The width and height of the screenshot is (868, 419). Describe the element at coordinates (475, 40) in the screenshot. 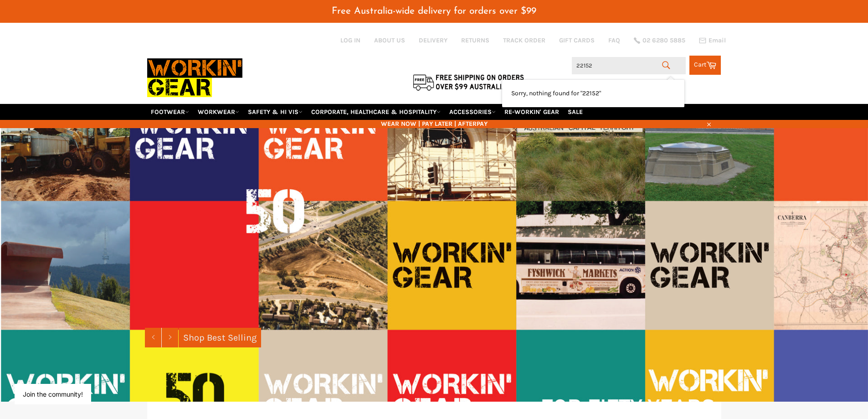

I see `a: RETURNS` at that location.